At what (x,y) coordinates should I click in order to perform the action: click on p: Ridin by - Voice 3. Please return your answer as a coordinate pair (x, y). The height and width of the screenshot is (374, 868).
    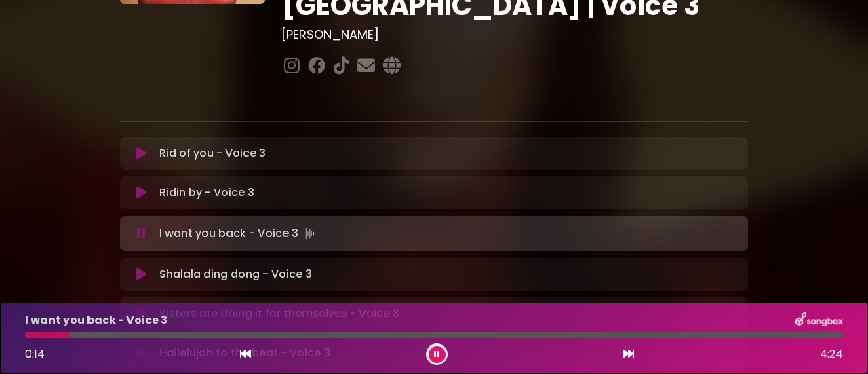
    Looking at the image, I should click on (207, 192).